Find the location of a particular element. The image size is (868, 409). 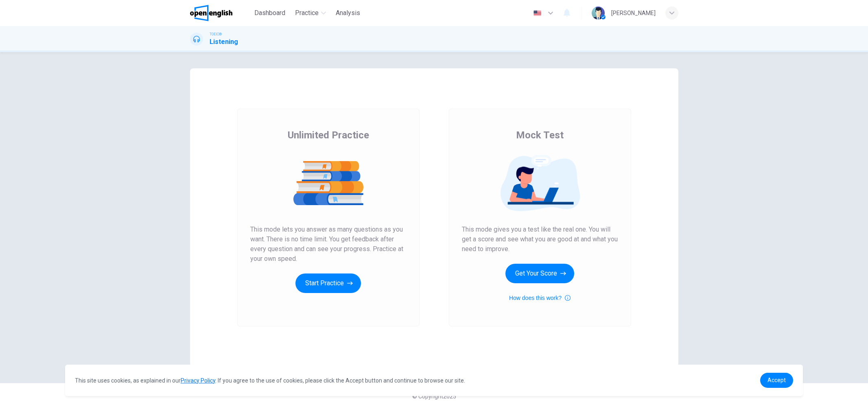

button: How does this work? is located at coordinates (540, 298).